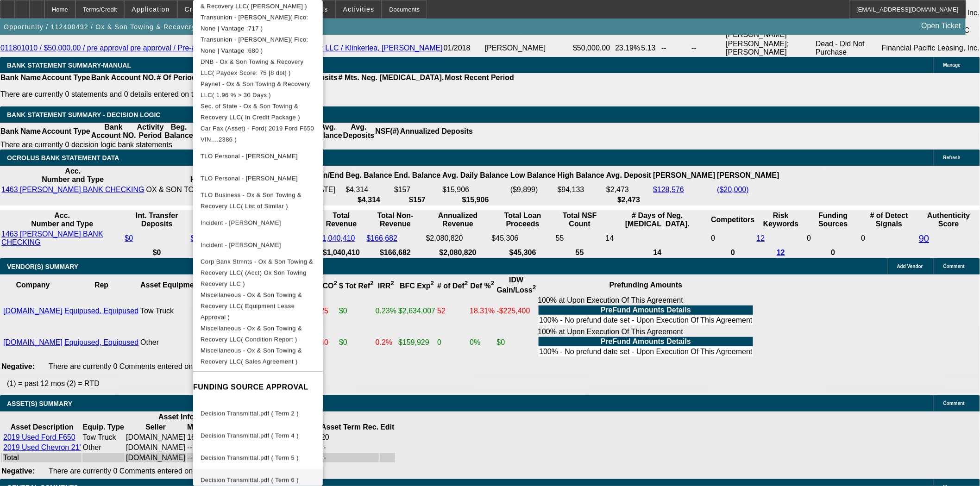 The image size is (980, 486). I want to click on span: Decision Transmittal.pdf ( Term 2 ), so click(250, 413).